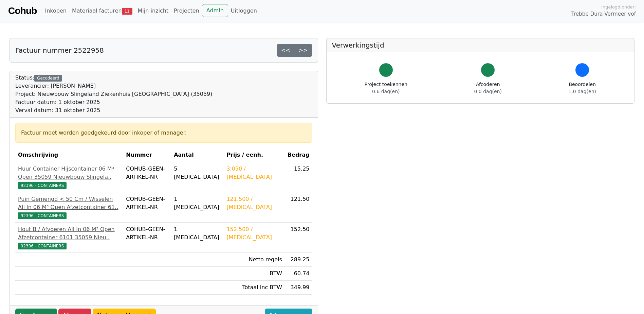 The height and width of the screenshot is (314, 644). What do you see at coordinates (164, 133) in the screenshot?
I see `div: Factuur moet worden goedgekeurd door inkoper of manager.` at bounding box center [164, 133].